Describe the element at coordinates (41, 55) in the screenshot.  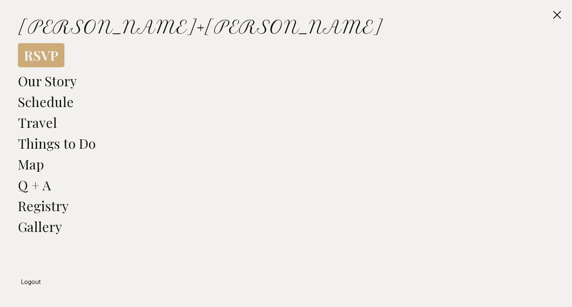
I see `a: RSVP` at that location.